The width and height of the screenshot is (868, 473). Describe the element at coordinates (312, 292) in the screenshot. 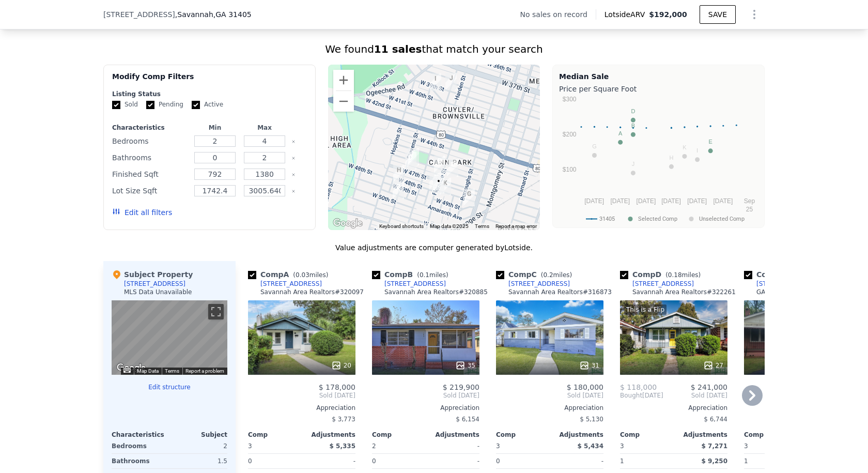

I see `div: Savannah Area Realtors # 320097` at that location.